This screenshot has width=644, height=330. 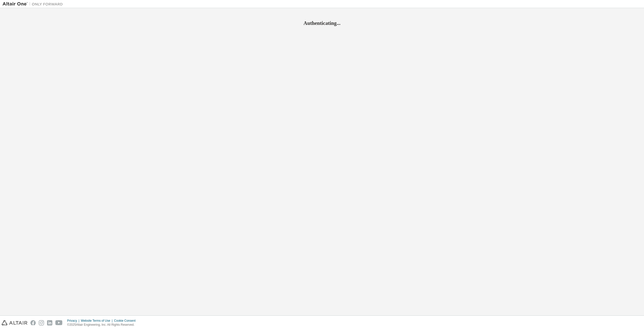 What do you see at coordinates (97, 321) in the screenshot?
I see `div: Website Terms of Use` at bounding box center [97, 321].